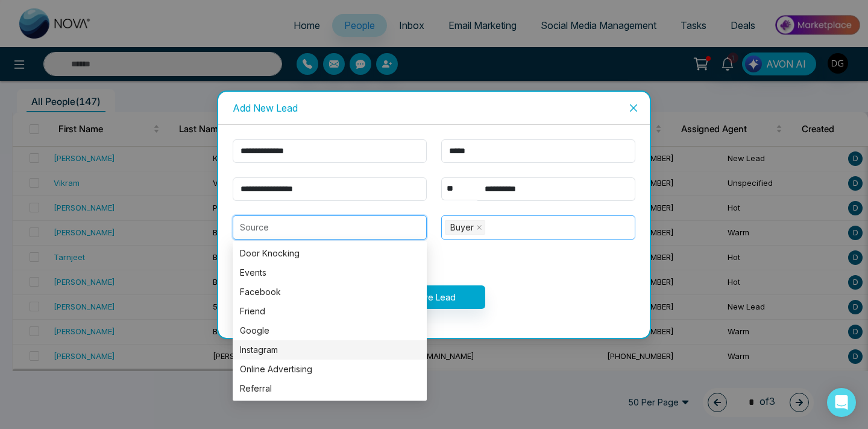  What do you see at coordinates (330, 273) in the screenshot?
I see `div: Events` at bounding box center [330, 273].